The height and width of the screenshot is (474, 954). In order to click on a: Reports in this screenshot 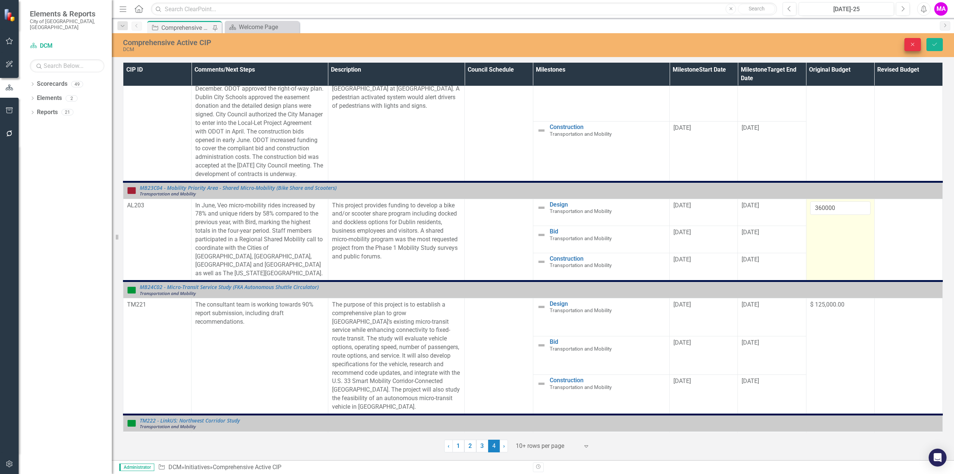, I will do `click(47, 112)`.